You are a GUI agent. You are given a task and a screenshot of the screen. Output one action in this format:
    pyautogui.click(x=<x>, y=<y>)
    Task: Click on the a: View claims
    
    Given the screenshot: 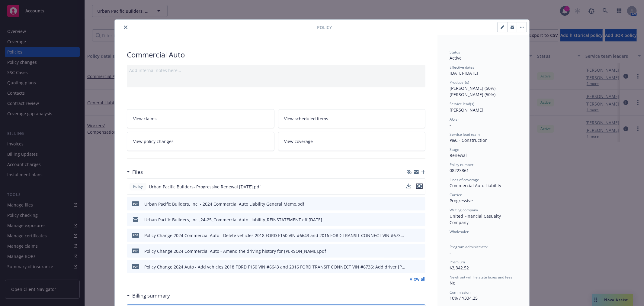 What is the action you would take?
    pyautogui.click(x=200, y=119)
    